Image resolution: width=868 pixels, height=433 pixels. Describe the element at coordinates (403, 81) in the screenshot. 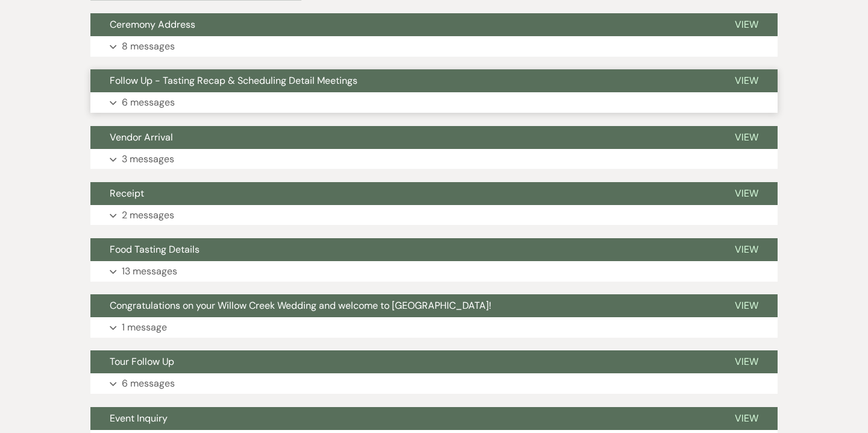

I see `button: Follow Up - Tasting Recap & Scheduling Detail Meetings` at that location.